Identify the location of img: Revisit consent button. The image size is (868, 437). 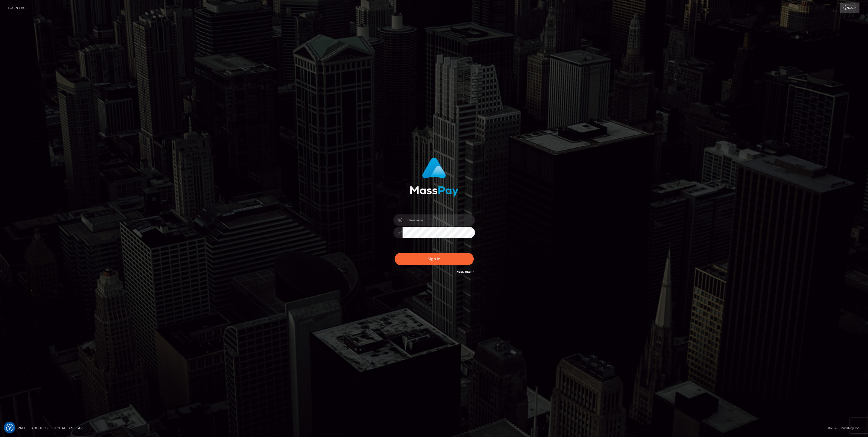
(10, 427).